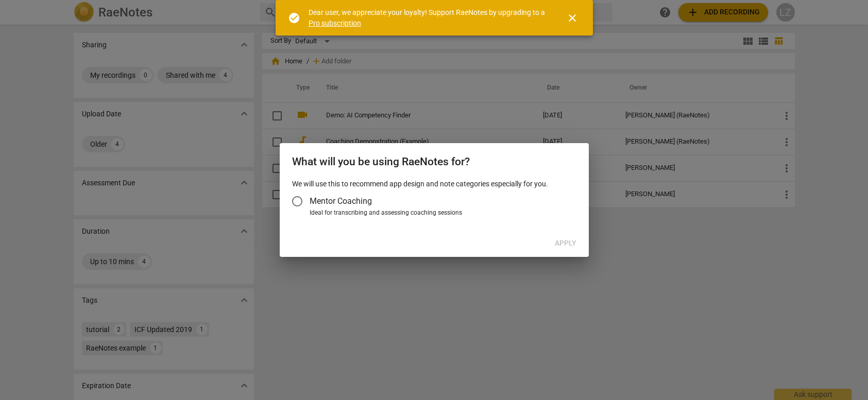 The height and width of the screenshot is (400, 868). What do you see at coordinates (572, 18) in the screenshot?
I see `span: close` at bounding box center [572, 18].